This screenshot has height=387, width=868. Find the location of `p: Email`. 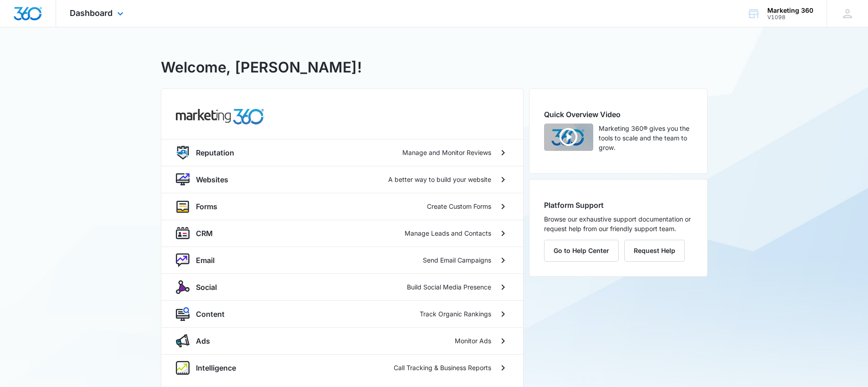

p: Email is located at coordinates (205, 261).